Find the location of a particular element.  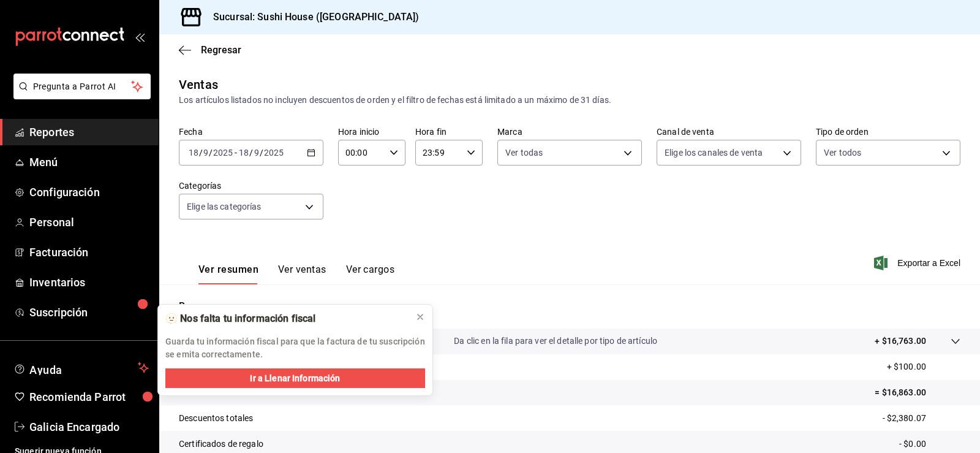

button: Pregunta a Parrot AI is located at coordinates (82, 86).